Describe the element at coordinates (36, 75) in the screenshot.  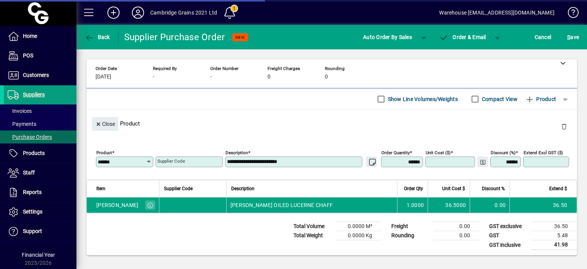
I see `span: Customers` at that location.